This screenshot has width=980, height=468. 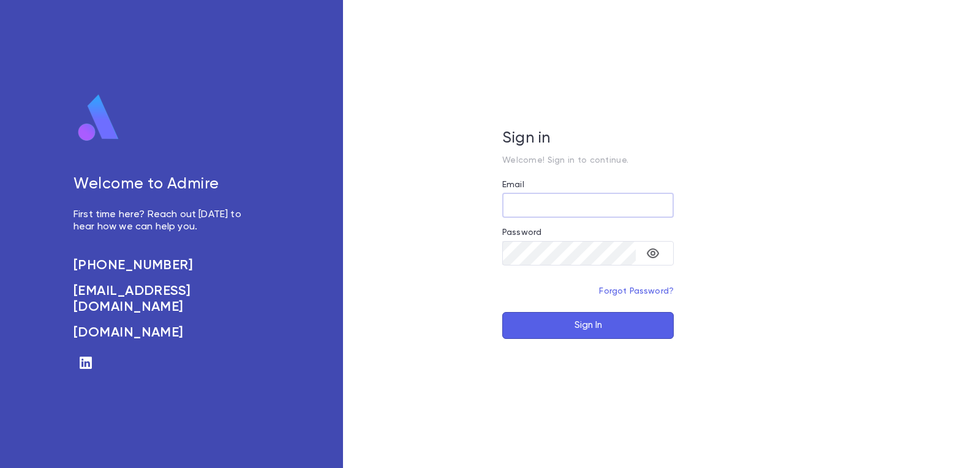 What do you see at coordinates (165, 185) in the screenshot?
I see `h5: Welcome to Admire` at bounding box center [165, 185].